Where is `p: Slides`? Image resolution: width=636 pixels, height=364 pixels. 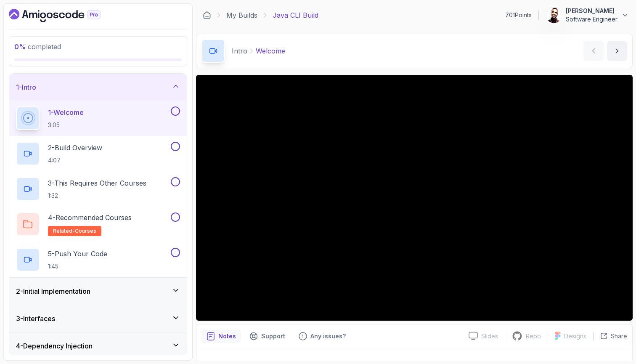 p: Slides is located at coordinates (490, 336).